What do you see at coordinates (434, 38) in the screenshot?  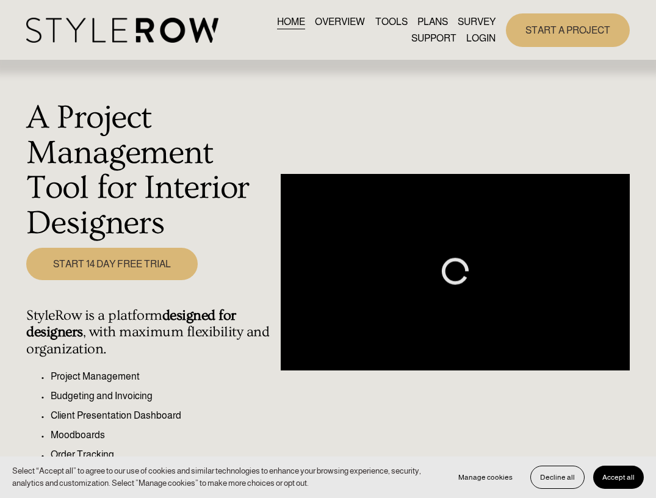 I see `a: folder dropdown` at bounding box center [434, 38].